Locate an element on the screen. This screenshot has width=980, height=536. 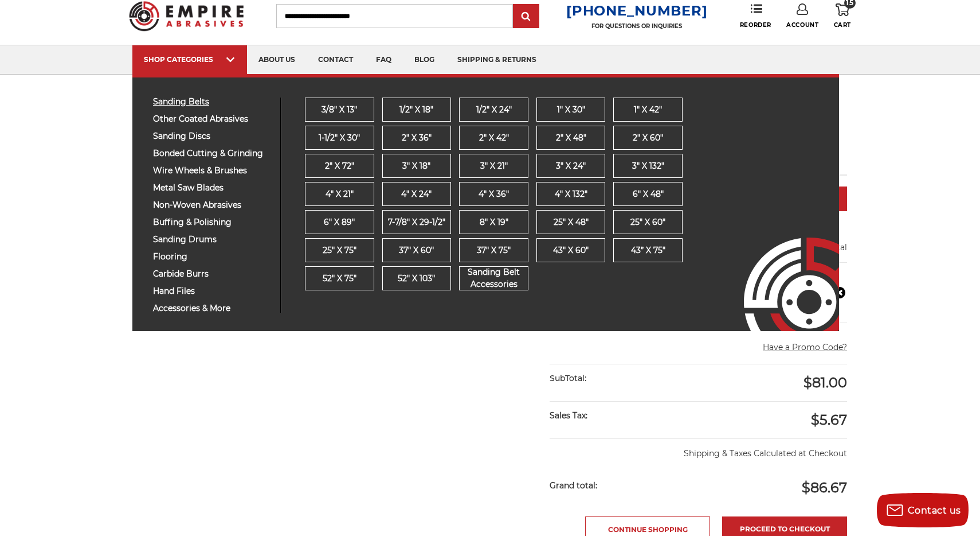
a: about us is located at coordinates (277, 60).